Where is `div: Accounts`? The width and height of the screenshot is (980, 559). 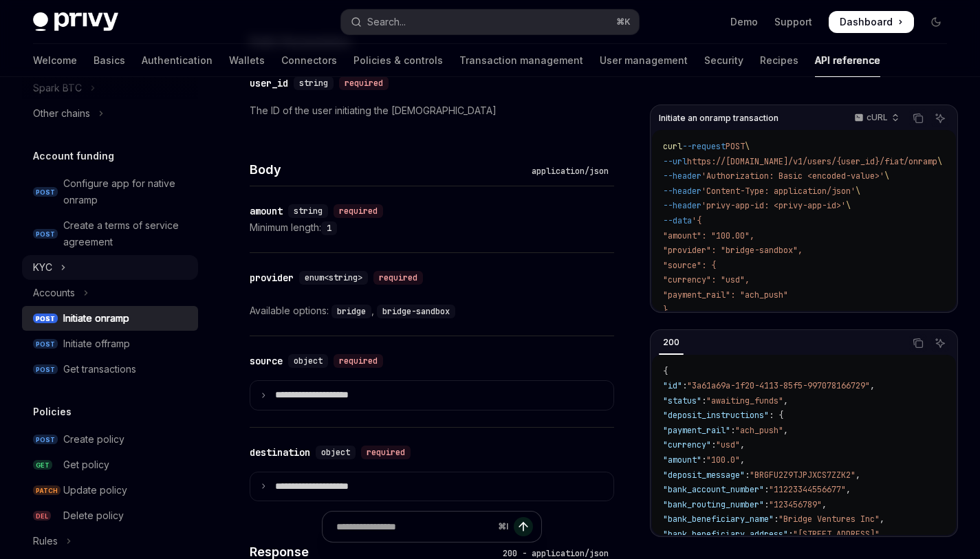
div: Accounts is located at coordinates (54, 293).